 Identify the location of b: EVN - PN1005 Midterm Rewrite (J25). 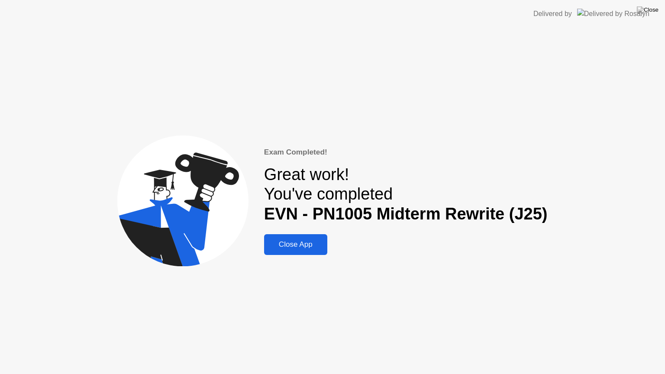
(406, 214).